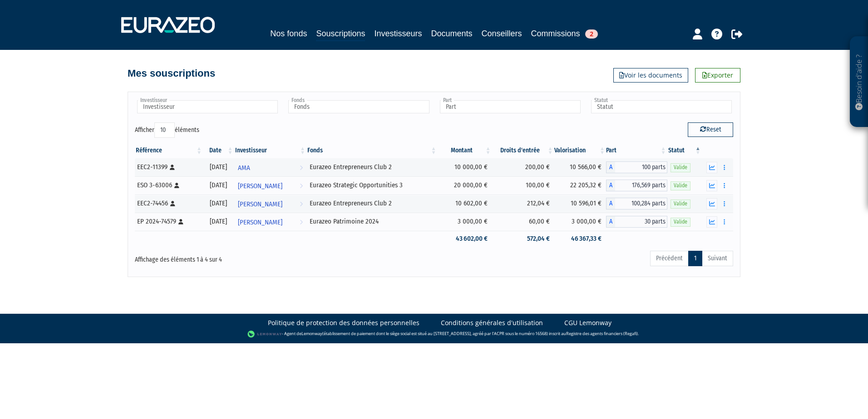 This screenshot has height=419, width=868. Describe the element at coordinates (372, 185) in the screenshot. I see `div: Eurazeo Strategic Opportunities 3` at that location.